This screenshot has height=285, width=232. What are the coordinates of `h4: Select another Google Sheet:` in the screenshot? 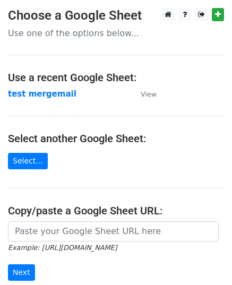 It's located at (116, 139).